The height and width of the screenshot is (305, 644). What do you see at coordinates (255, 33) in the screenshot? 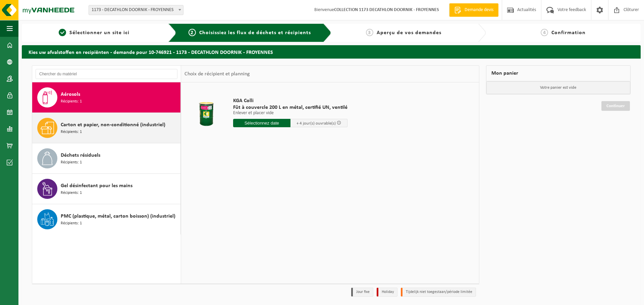
I see `span: Choisissiez les flux de déchets et récipients` at bounding box center [255, 33].